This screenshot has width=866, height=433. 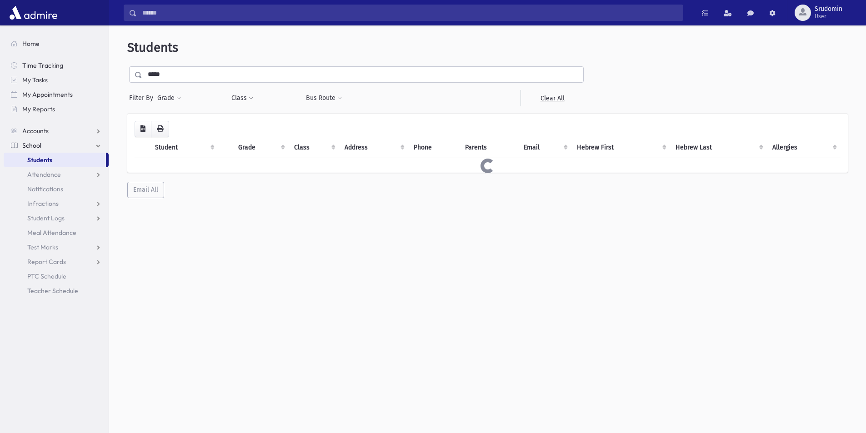 What do you see at coordinates (242, 98) in the screenshot?
I see `button: Class` at bounding box center [242, 98].